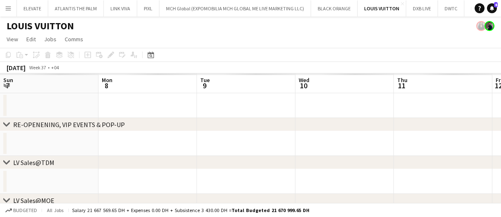  What do you see at coordinates (76, 8) in the screenshot?
I see `button: ATLANTIS THE PALM` at bounding box center [76, 8].